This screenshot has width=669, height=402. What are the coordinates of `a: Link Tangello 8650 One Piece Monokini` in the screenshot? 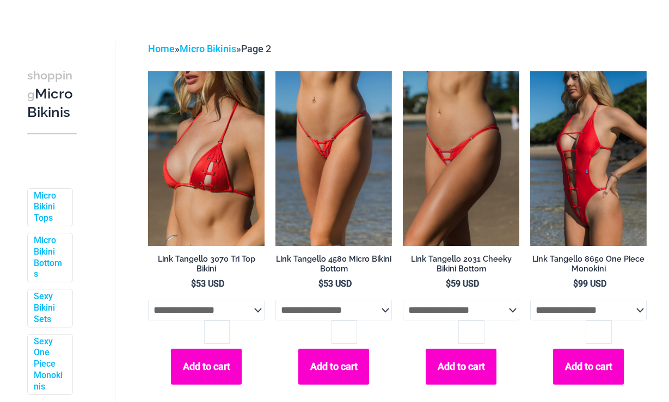 It's located at (589, 266).